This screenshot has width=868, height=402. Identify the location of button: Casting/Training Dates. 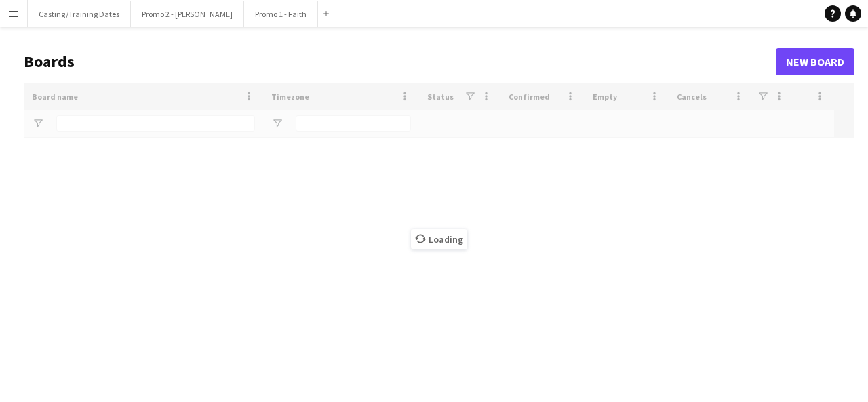
(79, 13).